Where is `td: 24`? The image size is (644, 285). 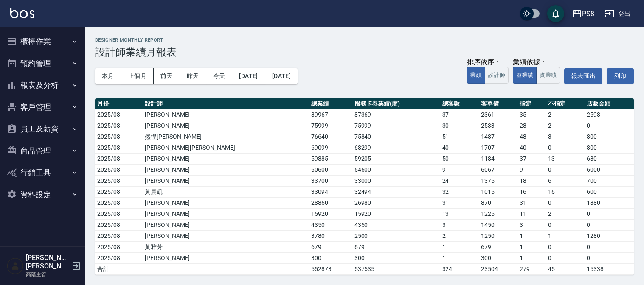 td: 24 is located at coordinates (459, 181).